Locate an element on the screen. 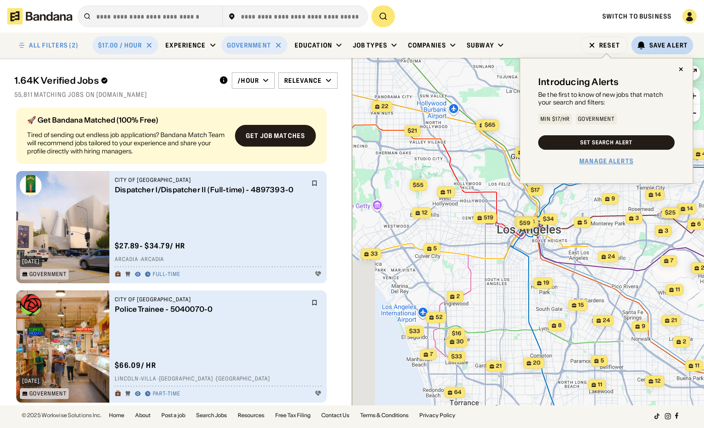 This screenshot has height=428, width=704. div: $ 27.89 - $34.79 / hr is located at coordinates (150, 245).